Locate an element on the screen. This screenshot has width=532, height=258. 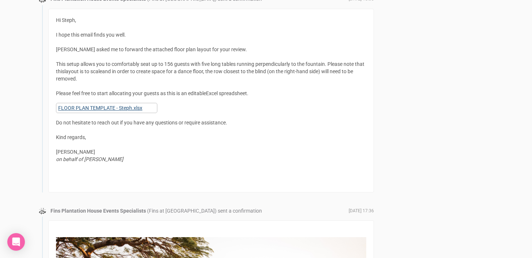
strong: Fins Plantation House Events Specialists is located at coordinates (98, 211).